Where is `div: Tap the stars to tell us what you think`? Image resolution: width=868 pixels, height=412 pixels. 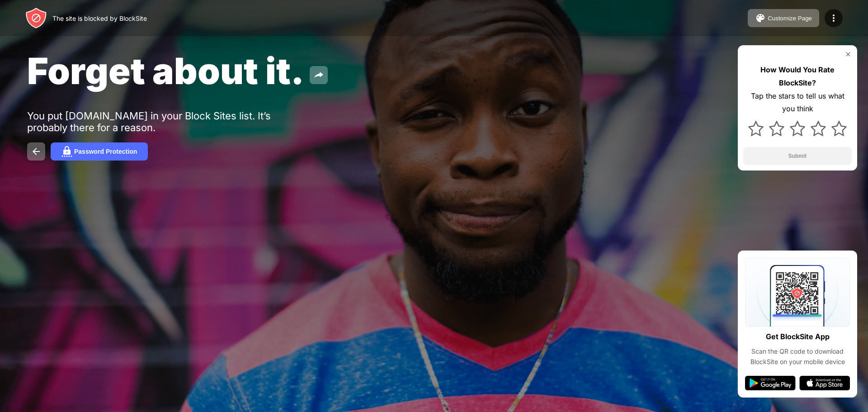 div: Tap the stars to tell us what you think is located at coordinates (797, 103).